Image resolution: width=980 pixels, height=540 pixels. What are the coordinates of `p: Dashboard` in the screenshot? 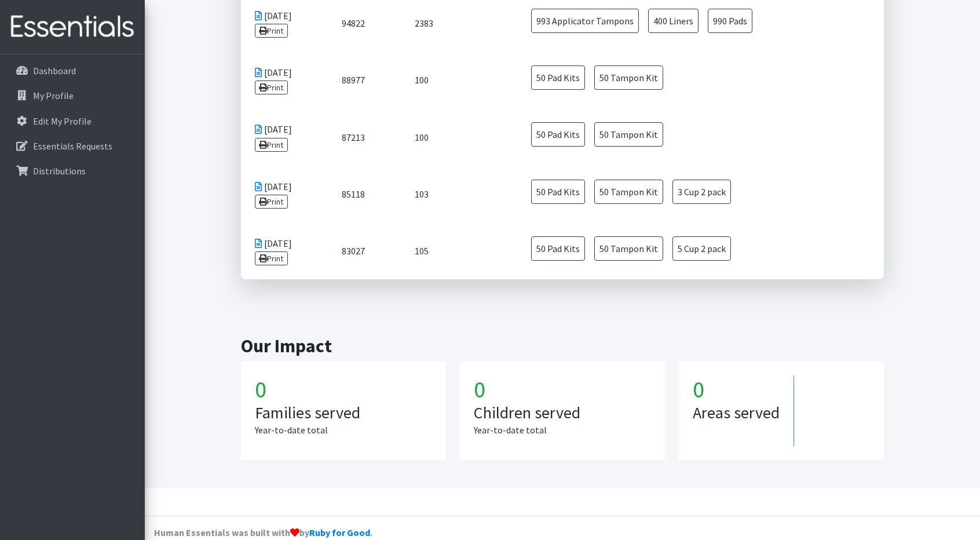 It's located at (54, 71).